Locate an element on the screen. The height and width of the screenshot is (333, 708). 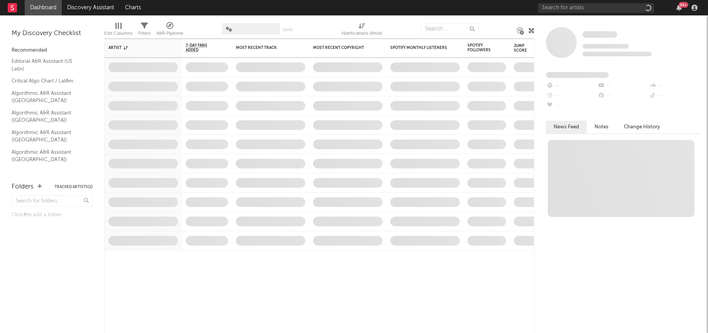
div: Folders is located at coordinates (22, 187).